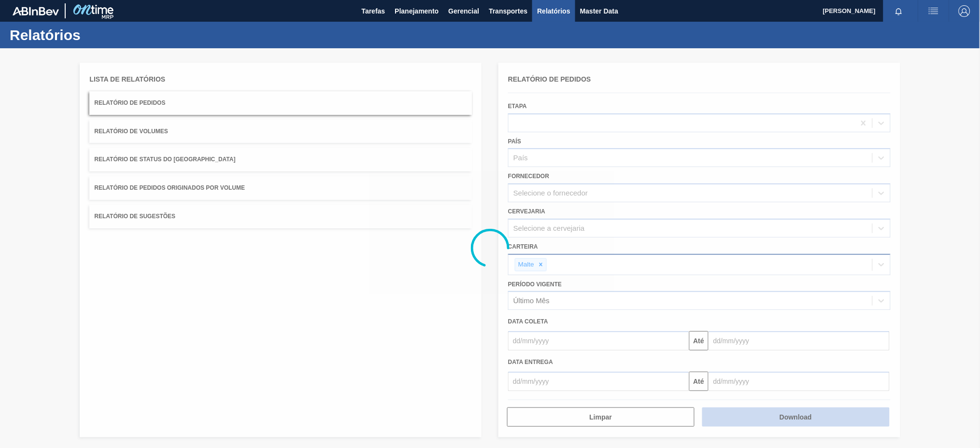 The height and width of the screenshot is (448, 980). What do you see at coordinates (508, 11) in the screenshot?
I see `span: Transportes` at bounding box center [508, 11].